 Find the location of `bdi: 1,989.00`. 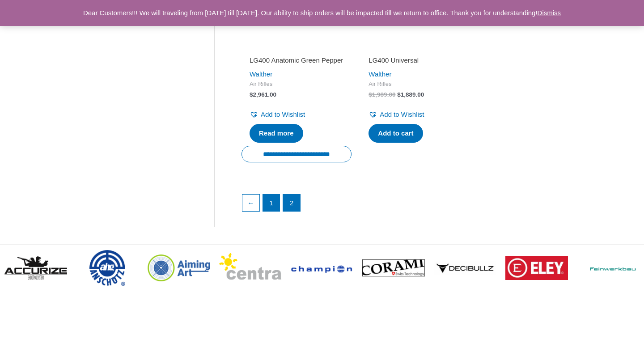

bdi: 1,989.00 is located at coordinates (382, 94).